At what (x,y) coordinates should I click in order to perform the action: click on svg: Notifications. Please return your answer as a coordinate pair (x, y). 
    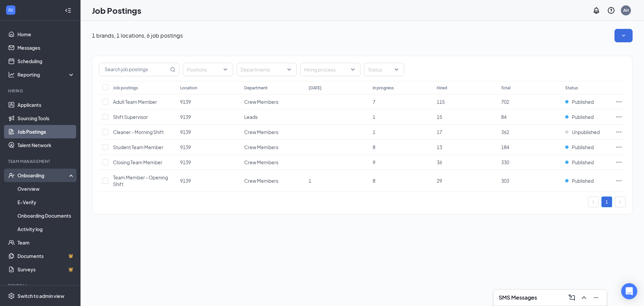
    Looking at the image, I should click on (596, 10).